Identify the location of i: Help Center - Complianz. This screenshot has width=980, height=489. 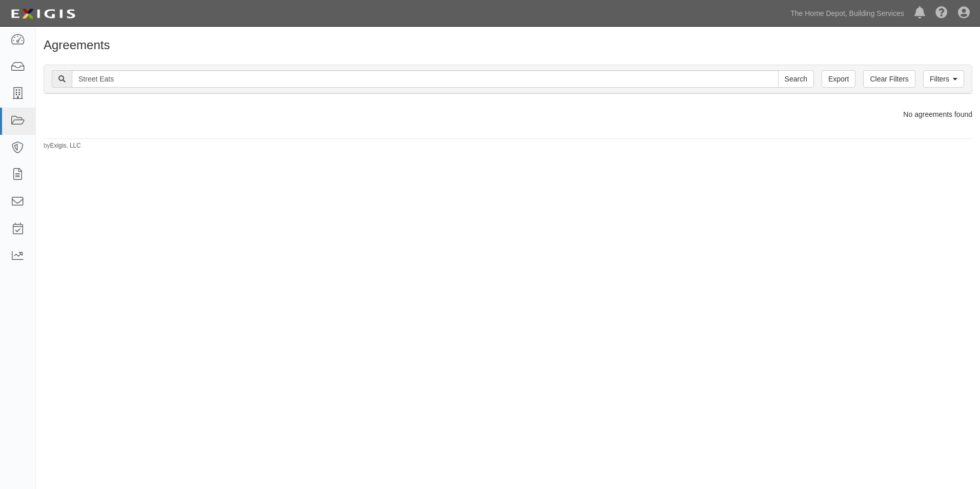
(942, 14).